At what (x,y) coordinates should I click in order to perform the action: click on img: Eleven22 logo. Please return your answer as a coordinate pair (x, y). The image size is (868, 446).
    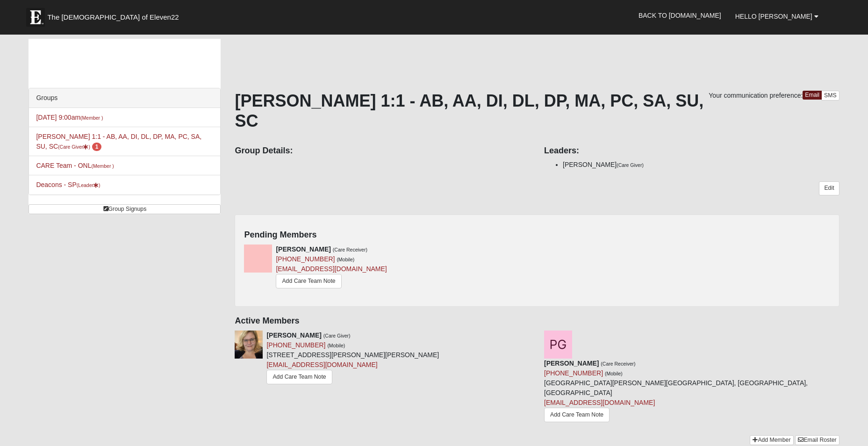
    Looking at the image, I should click on (36, 17).